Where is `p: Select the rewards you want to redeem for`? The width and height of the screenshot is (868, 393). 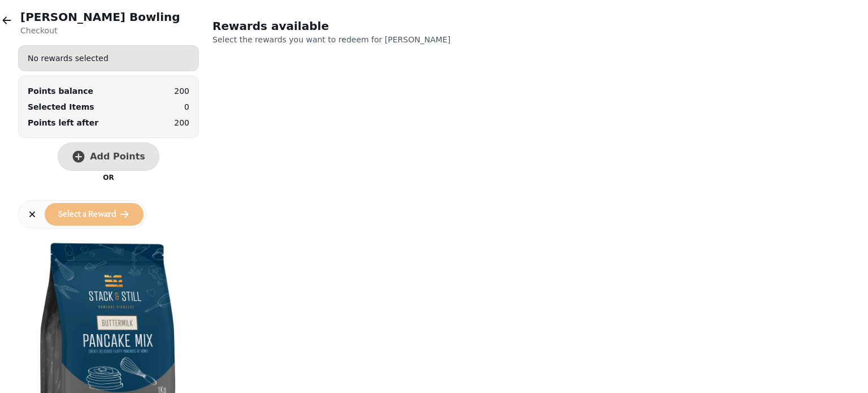
p: Select the rewards you want to redeem for is located at coordinates (357, 39).